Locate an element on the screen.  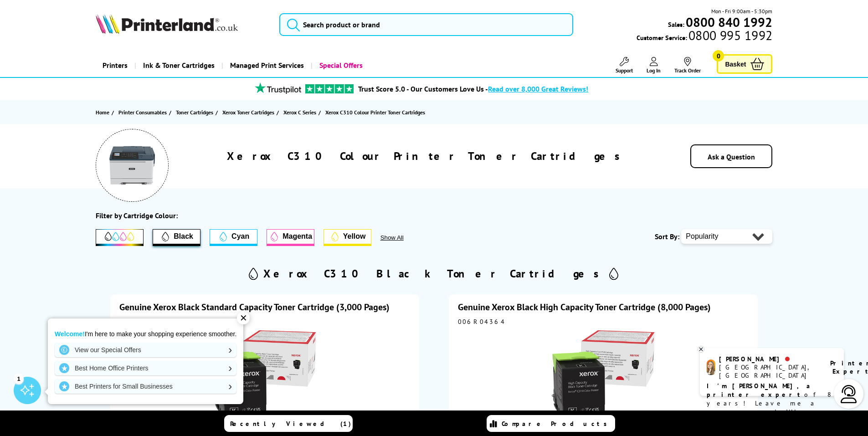
a: Basket 0 is located at coordinates (744, 64).